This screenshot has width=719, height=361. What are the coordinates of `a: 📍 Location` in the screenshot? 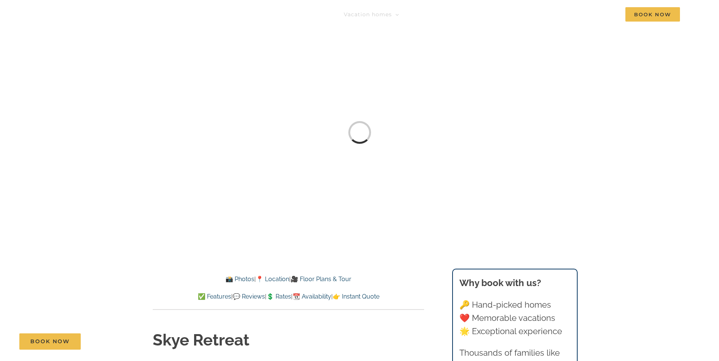 It's located at (272, 279).